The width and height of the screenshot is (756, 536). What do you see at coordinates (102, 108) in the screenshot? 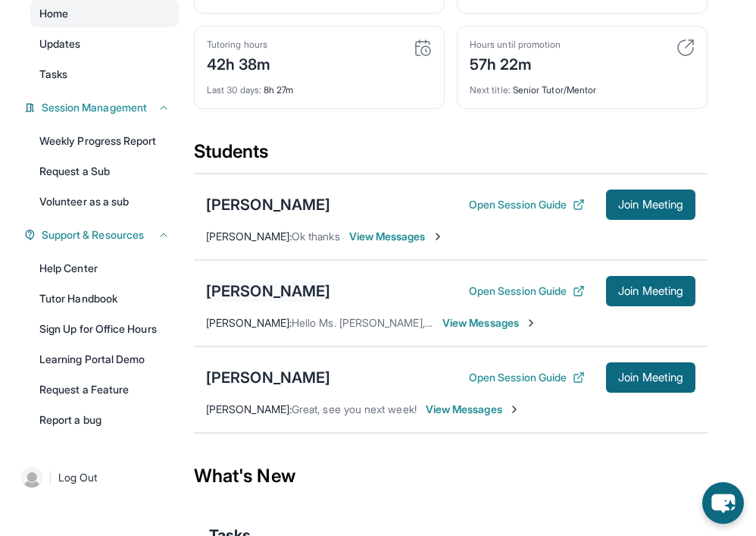
I see `button: Session Management` at bounding box center [102, 108].